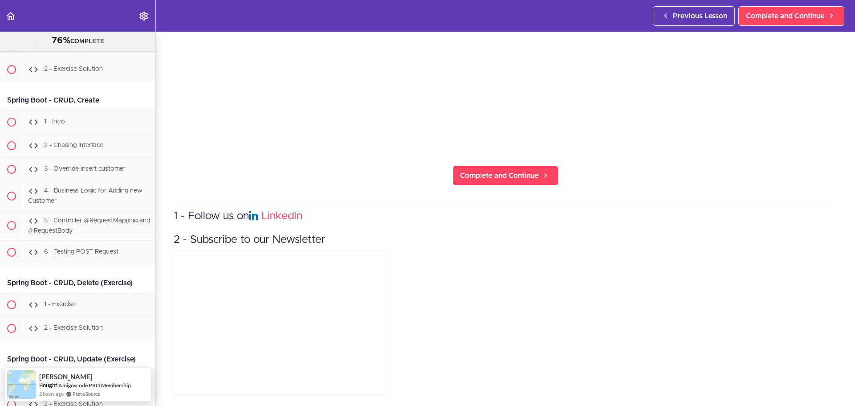 The height and width of the screenshot is (406, 855). Describe the element at coordinates (89, 225) in the screenshot. I see `span: 5 - Controller @RequestMapping and @RequestBody` at that location.